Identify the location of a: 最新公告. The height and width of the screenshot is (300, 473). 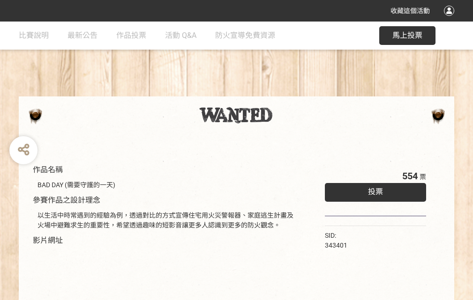
(82, 36).